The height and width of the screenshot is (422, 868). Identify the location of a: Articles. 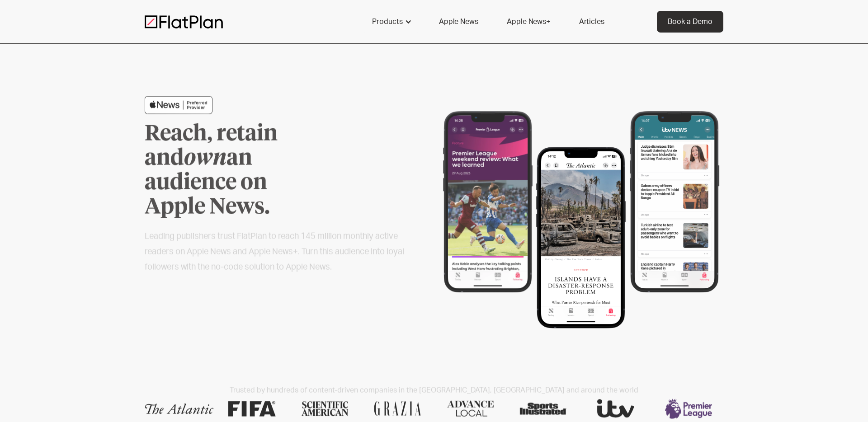
(591, 22).